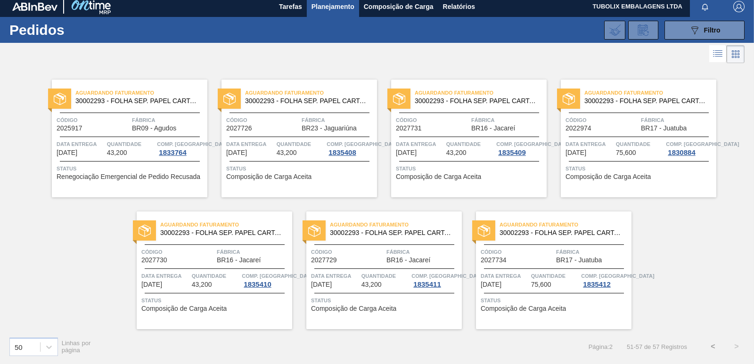  I want to click on h1: Pedidos, so click(78, 30).